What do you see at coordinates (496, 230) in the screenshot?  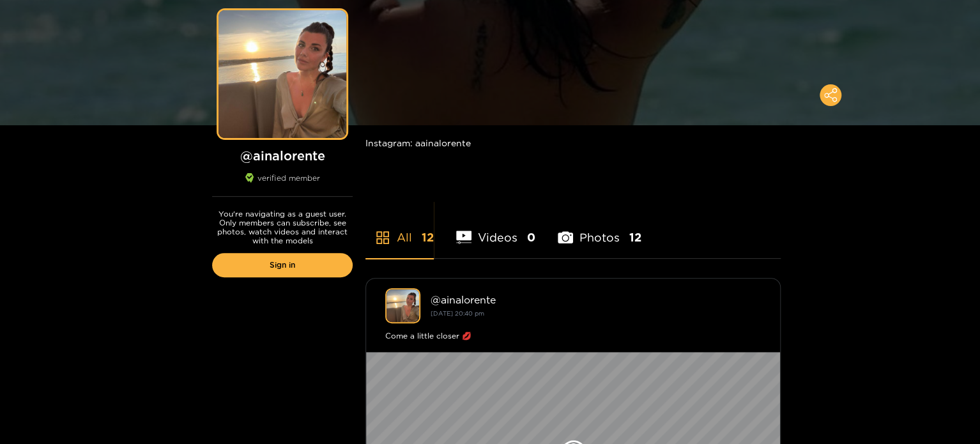 I see `li: Videos` at bounding box center [496, 230].